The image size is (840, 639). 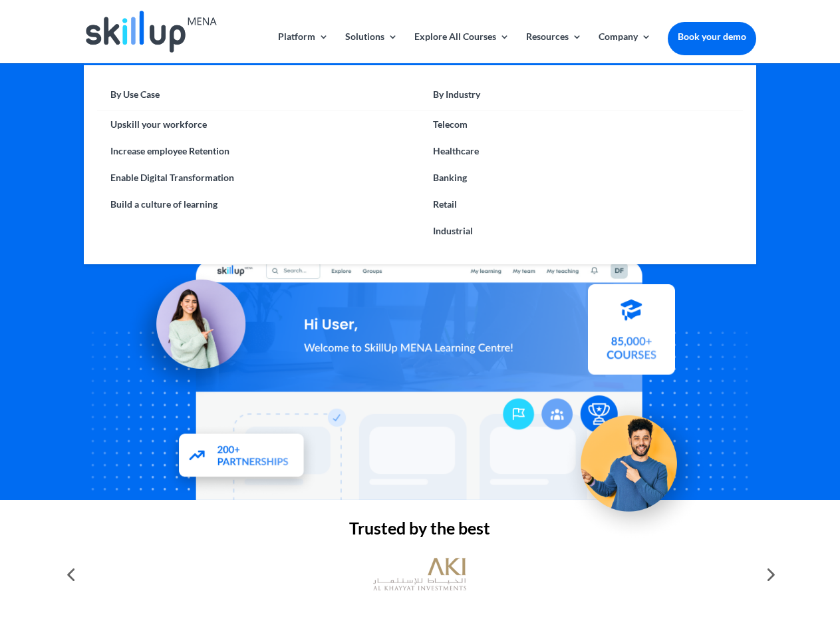 I want to click on h2: Trusted by the best, so click(x=420, y=531).